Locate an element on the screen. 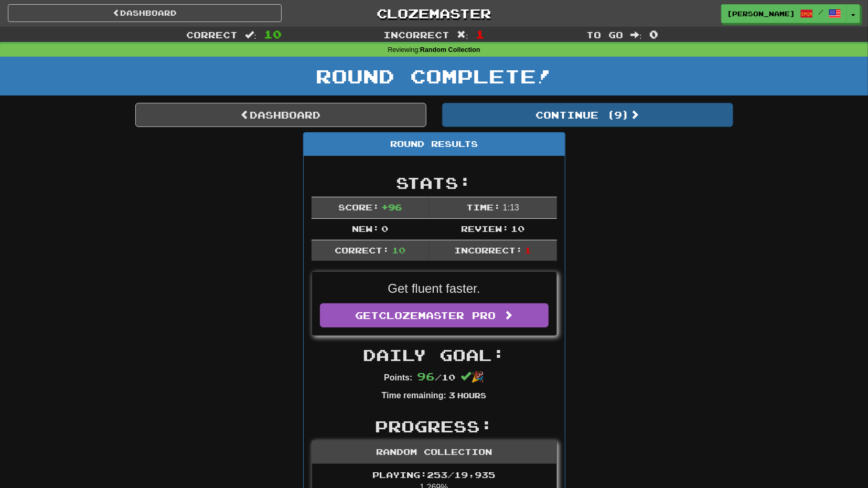 This screenshot has width=868, height=488. h2: Progress: is located at coordinates (434, 427).